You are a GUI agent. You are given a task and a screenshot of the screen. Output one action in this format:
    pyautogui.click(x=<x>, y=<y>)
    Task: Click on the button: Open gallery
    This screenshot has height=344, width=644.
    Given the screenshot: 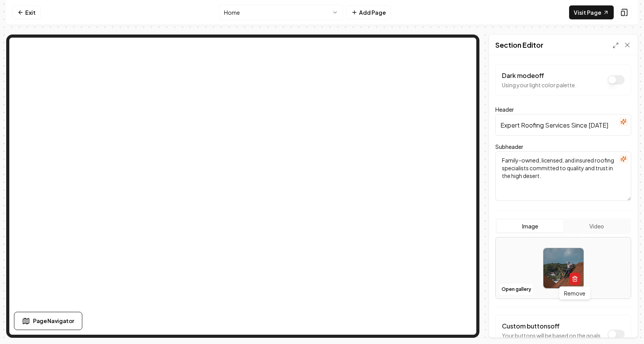 What is the action you would take?
    pyautogui.click(x=516, y=289)
    